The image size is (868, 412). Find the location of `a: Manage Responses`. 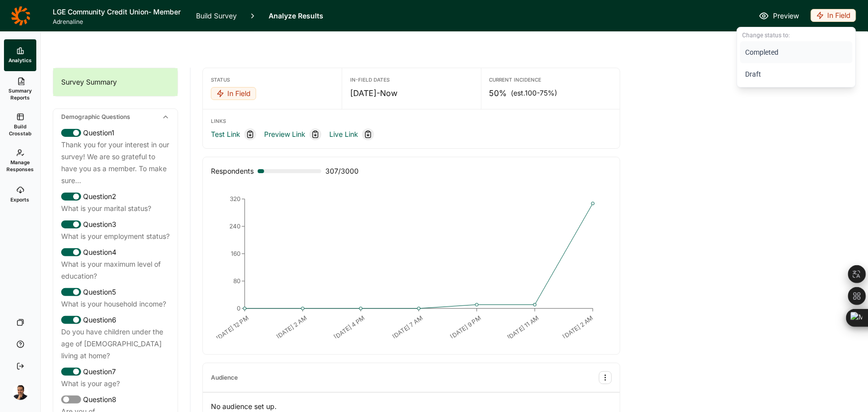

a: Manage Responses is located at coordinates (20, 160).